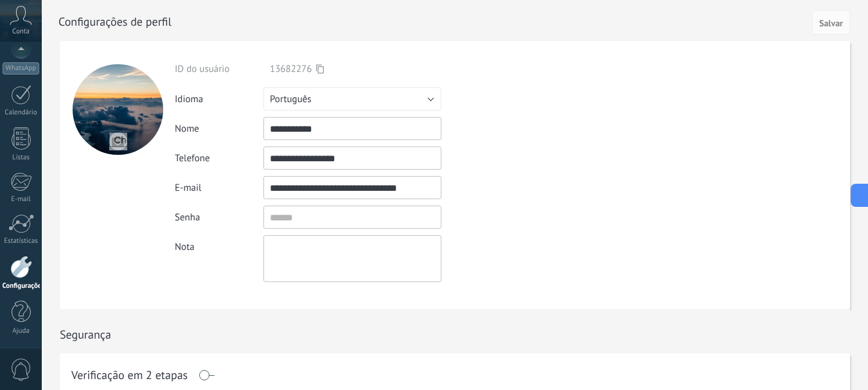 The image size is (868, 390). I want to click on span: 13682276, so click(290, 69).